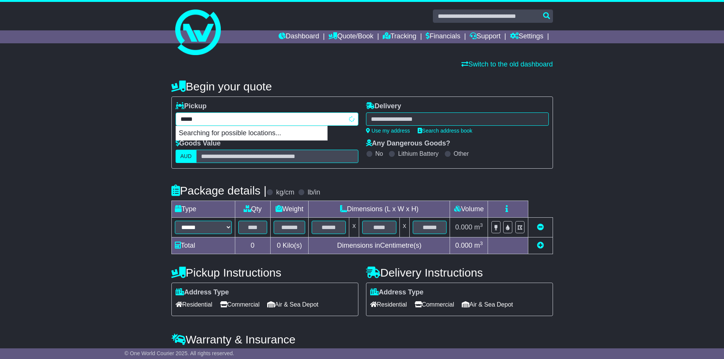 This screenshot has height=359, width=724. I want to click on h4: Warranty & Insurance, so click(362, 340).